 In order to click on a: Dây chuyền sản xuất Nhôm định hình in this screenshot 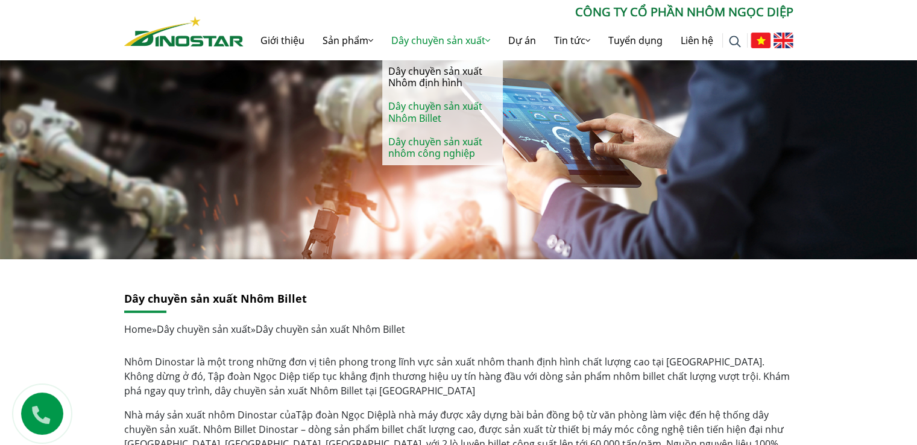, I will do `click(442, 77)`.